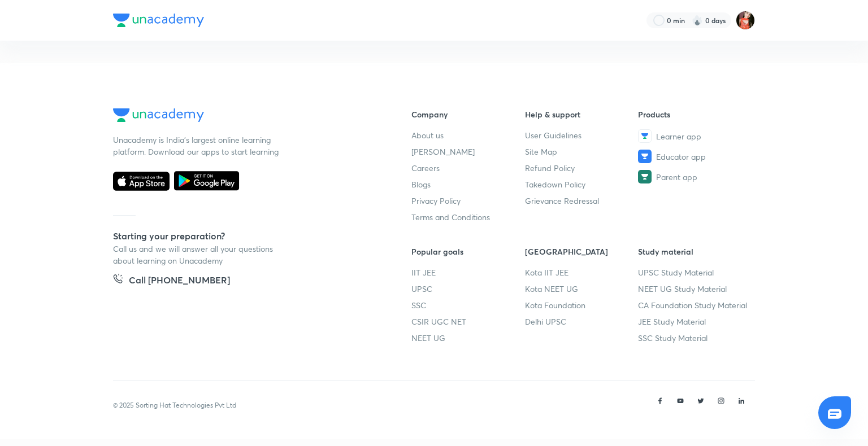 The height and width of the screenshot is (446, 868). Describe the element at coordinates (468, 272) in the screenshot. I see `a: IIT JEE` at that location.